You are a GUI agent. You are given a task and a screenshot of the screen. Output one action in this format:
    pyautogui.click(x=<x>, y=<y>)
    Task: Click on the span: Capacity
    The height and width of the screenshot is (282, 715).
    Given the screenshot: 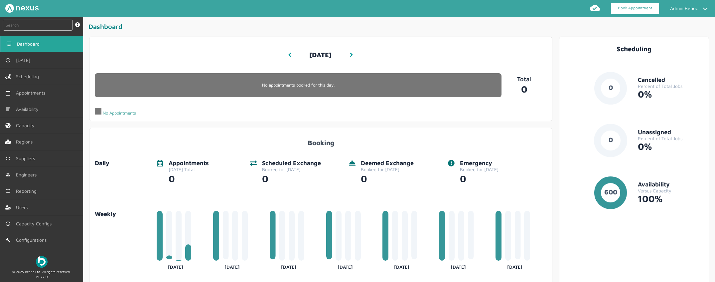 What is the action you would take?
    pyautogui.click(x=27, y=125)
    